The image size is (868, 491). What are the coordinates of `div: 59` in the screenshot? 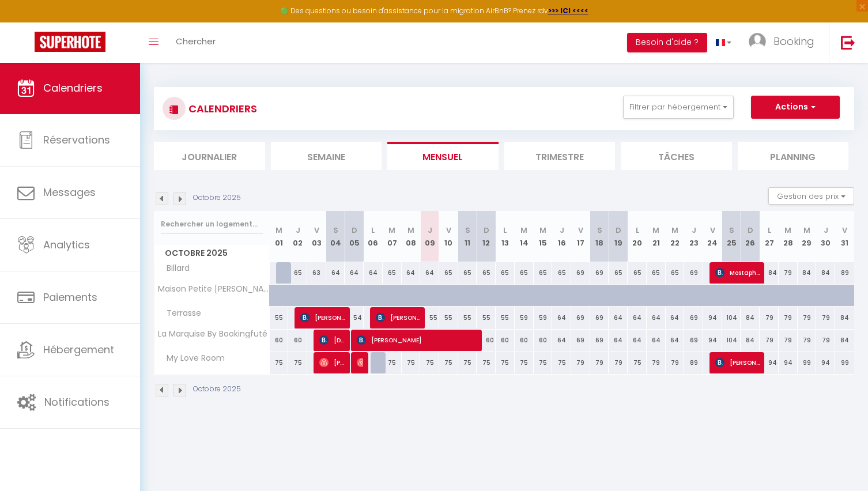 It's located at (524, 317).